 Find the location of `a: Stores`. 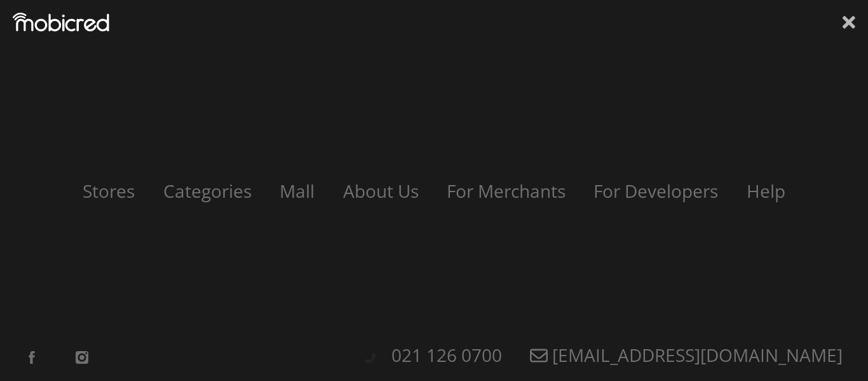

a: Stores is located at coordinates (108, 191).